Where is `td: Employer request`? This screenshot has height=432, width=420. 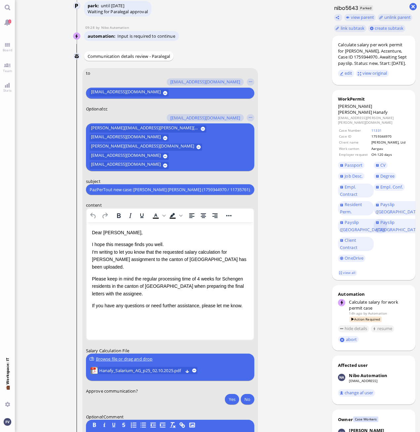
td: Employer request is located at coordinates (355, 155).